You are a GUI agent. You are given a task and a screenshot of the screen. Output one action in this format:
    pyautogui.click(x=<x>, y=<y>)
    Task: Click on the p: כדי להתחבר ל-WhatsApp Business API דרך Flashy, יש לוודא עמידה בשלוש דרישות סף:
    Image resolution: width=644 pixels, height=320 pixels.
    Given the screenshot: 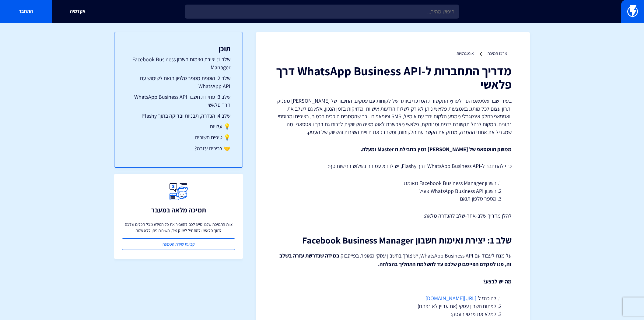 What is the action you would take?
    pyautogui.click(x=393, y=166)
    